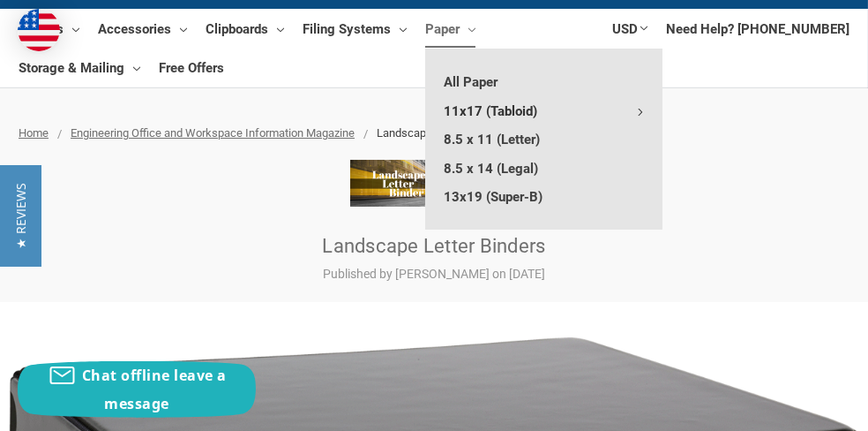  What do you see at coordinates (543, 139) in the screenshot?
I see `a: 8.5 x 11 (Letter)` at bounding box center [543, 139].